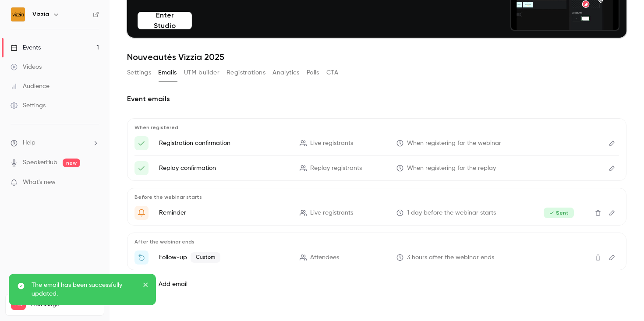  What do you see at coordinates (451, 213) in the screenshot?
I see `span: 1 day before the webinar starts` at bounding box center [451, 213].